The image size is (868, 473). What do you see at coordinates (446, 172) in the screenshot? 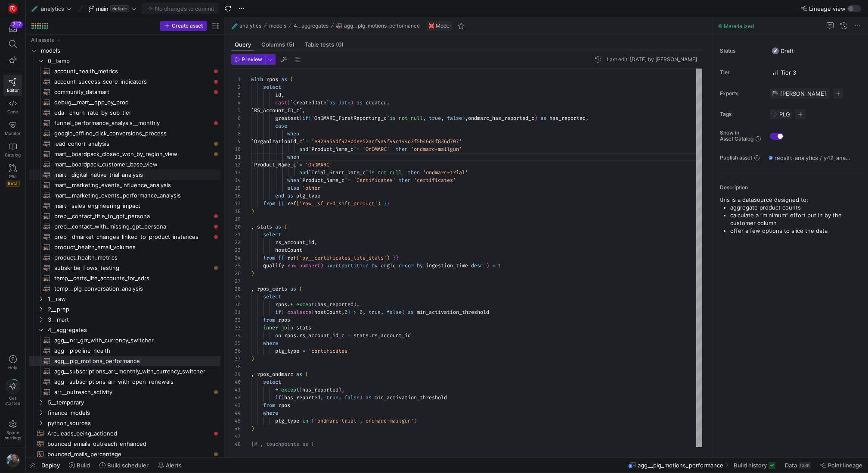
I see `span: 'ondmarc-trial'` at bounding box center [446, 172].